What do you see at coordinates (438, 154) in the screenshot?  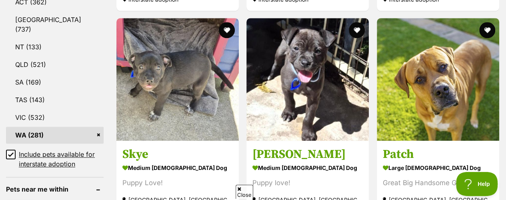 I see `h3: Patch` at bounding box center [438, 154].